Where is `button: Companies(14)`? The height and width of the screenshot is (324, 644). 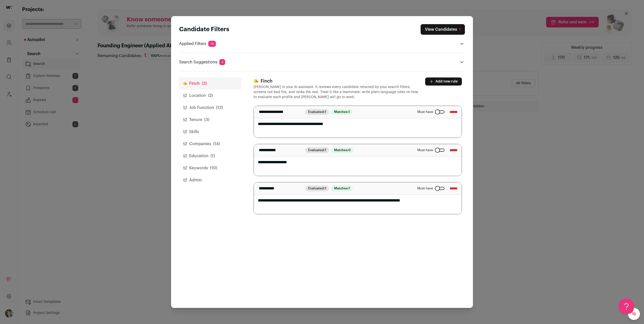
button: Companies(14) is located at coordinates (211, 144).